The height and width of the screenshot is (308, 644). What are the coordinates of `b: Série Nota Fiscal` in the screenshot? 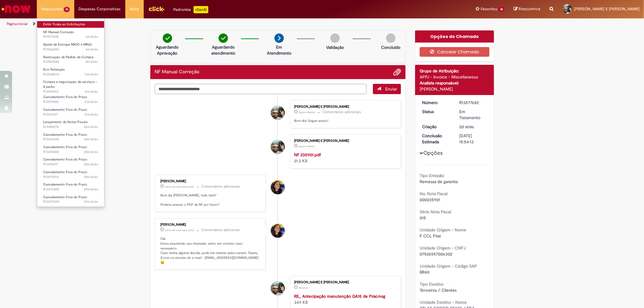 It's located at (435, 212).